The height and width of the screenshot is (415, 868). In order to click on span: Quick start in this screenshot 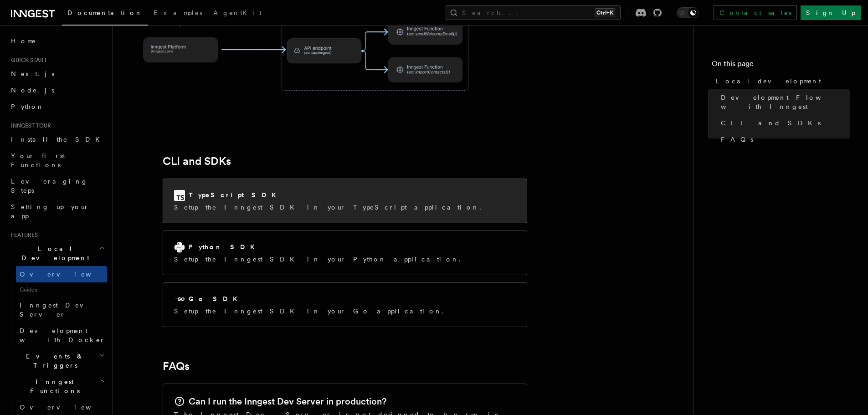, I will do `click(27, 60)`.